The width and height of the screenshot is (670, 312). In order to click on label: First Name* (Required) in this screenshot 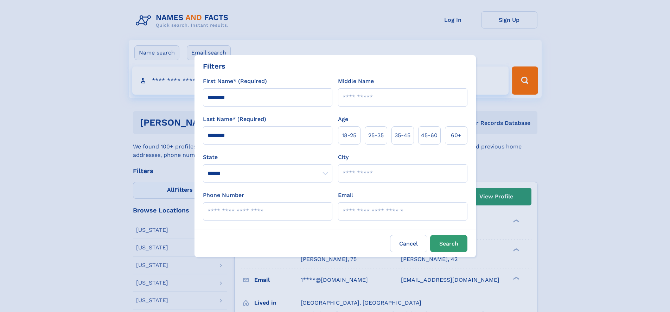, I will do `click(235, 81)`.